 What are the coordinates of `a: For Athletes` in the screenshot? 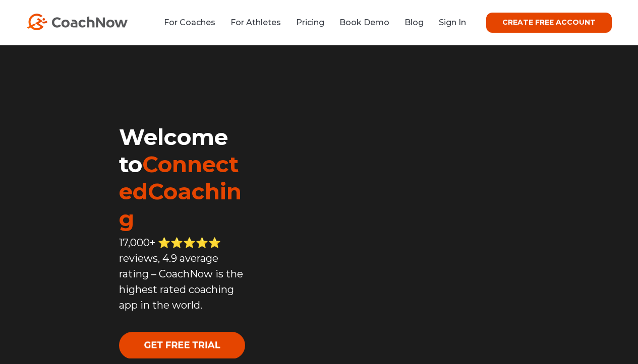 It's located at (256, 22).